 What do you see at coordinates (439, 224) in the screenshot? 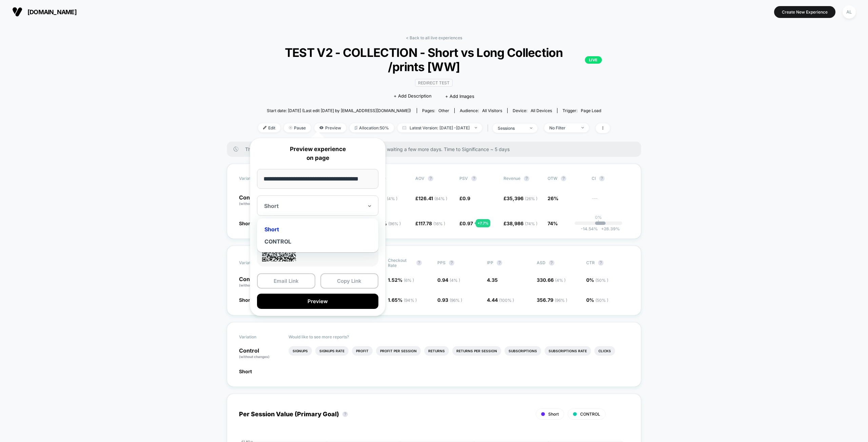
I see `span: ( 16 % )` at bounding box center [439, 224].